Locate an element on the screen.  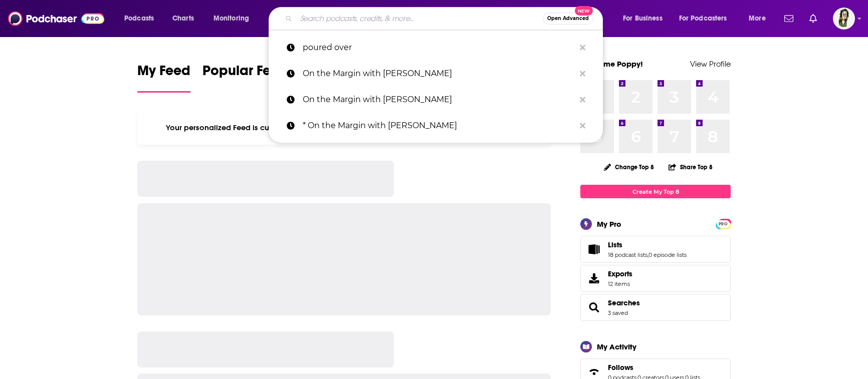
span: Logged in as poppyhat is located at coordinates (844, 18).